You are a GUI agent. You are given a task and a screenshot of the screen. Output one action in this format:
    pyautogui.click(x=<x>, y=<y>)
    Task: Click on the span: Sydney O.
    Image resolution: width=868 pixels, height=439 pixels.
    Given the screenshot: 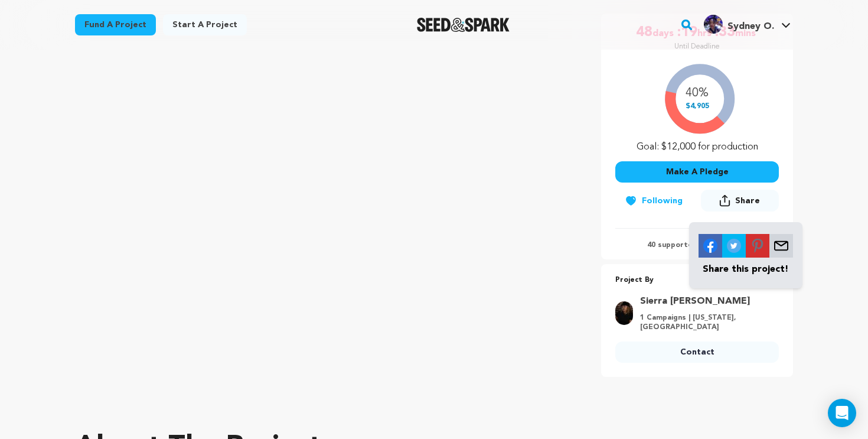 What is the action you would take?
    pyautogui.click(x=750, y=27)
    